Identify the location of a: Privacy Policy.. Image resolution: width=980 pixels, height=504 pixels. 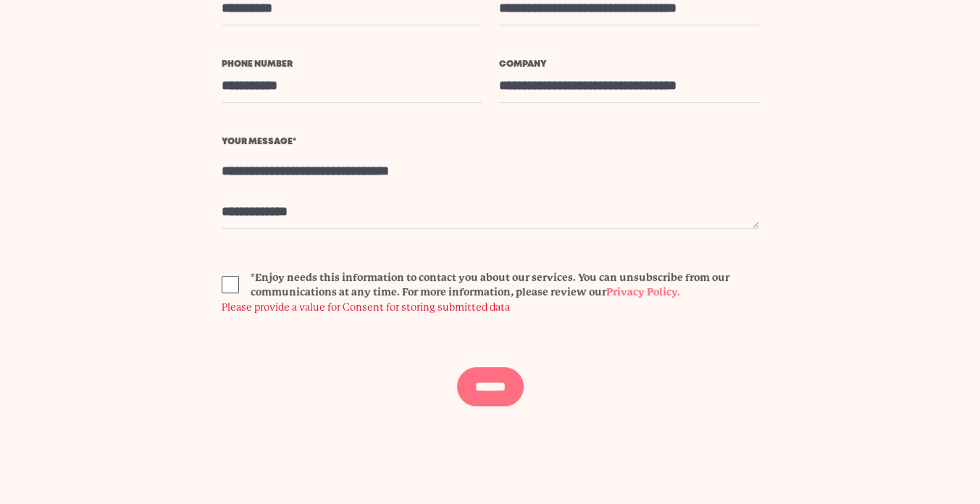
(643, 291).